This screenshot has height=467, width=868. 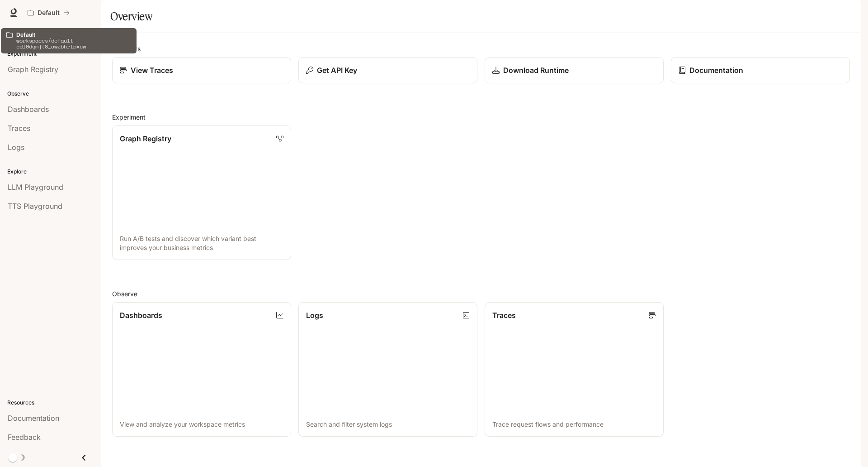 I want to click on p: Dashboards, so click(x=141, y=315).